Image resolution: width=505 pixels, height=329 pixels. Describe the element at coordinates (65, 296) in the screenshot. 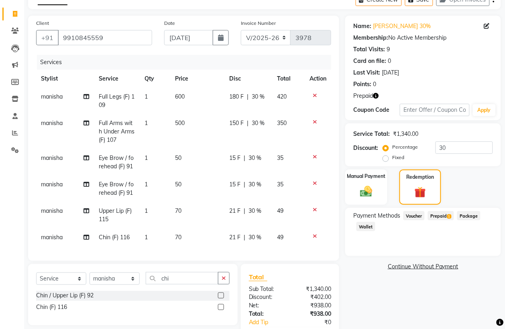

I see `div: Chin / Upper Lip (F) 92` at that location.